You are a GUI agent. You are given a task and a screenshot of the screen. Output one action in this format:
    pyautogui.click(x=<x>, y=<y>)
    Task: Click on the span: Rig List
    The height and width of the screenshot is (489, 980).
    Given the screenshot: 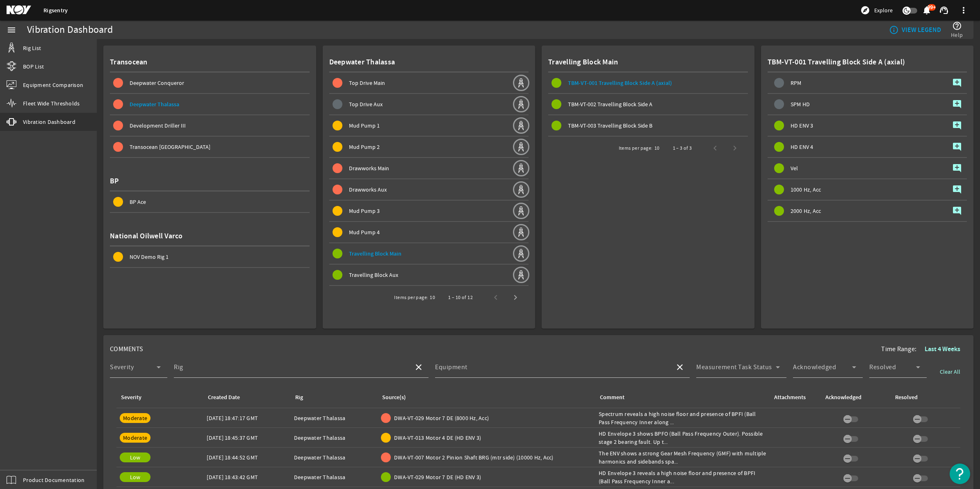 What is the action you would take?
    pyautogui.click(x=32, y=48)
    